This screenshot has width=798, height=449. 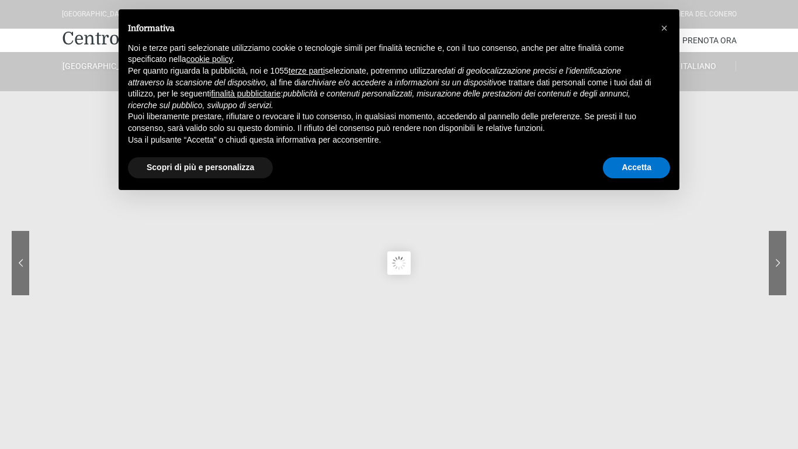 What do you see at coordinates (390, 122) in the screenshot?
I see `p: Puoi liberamente prestare, rifiutare o revocare il tuo consenso, in qualsiasi momento, accedendo ...` at bounding box center [390, 122].